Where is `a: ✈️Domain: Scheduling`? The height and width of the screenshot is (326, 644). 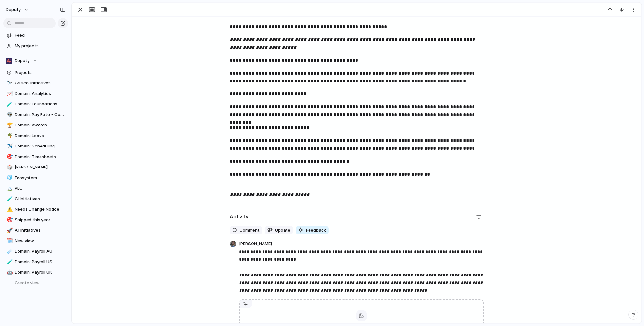
a: ✈️Domain: Scheduling is located at coordinates (36, 146).